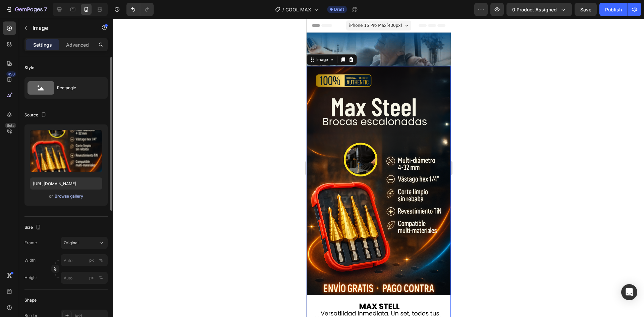 This screenshot has height=317, width=644. What do you see at coordinates (29, 68) in the screenshot?
I see `div: Style` at bounding box center [29, 68].